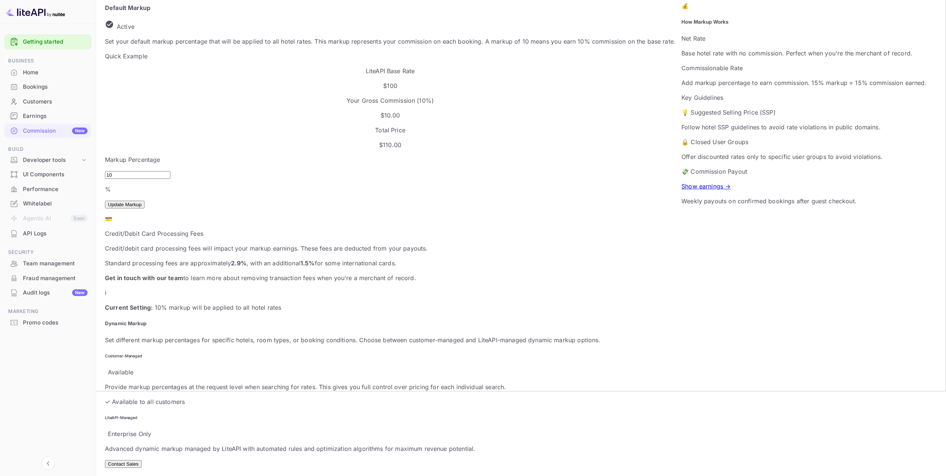 This screenshot has height=476, width=946. I want to click on a: Bookings, so click(48, 86).